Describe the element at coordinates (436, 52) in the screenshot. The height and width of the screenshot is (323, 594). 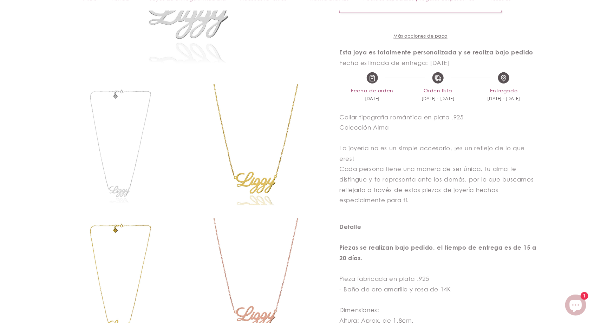
I see `strong: Esta joya es totalmente personalizada y se realiza bajo pedido` at that location.